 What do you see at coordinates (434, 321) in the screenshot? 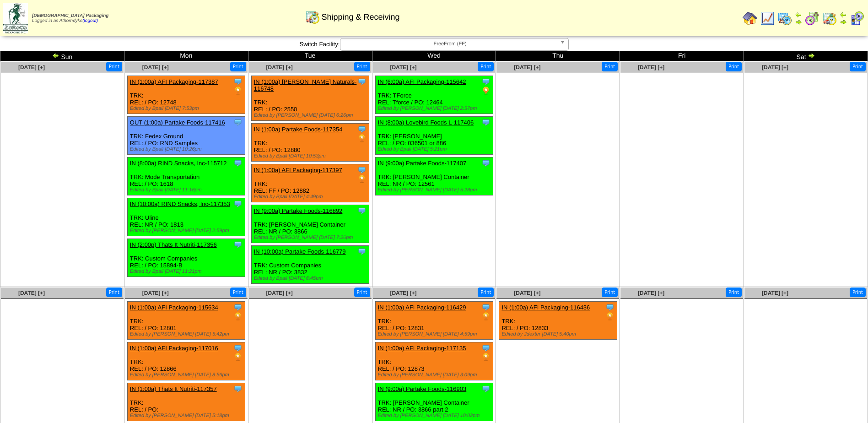
I see `div: TRK: REL: / PO: 12831` at bounding box center [434, 321].